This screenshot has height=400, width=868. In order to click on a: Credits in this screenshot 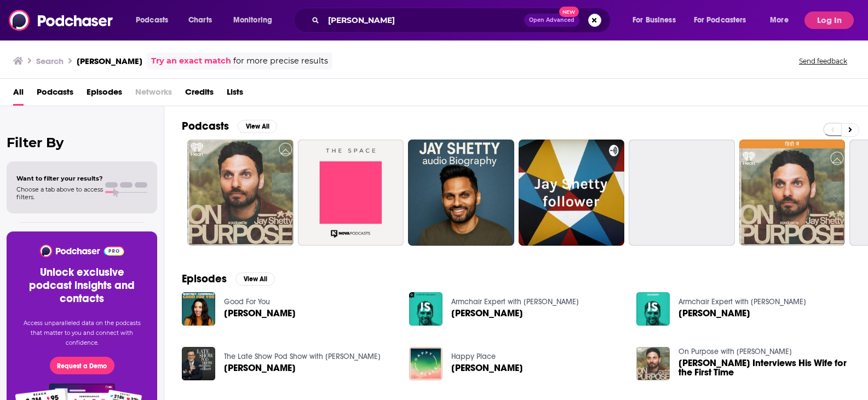, I will do `click(199, 94)`.